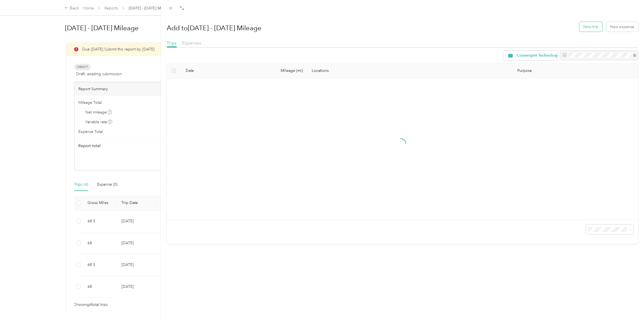 This screenshot has width=644, height=320. Describe the element at coordinates (539, 55) in the screenshot. I see `span: Convergint Technologies` at that location.